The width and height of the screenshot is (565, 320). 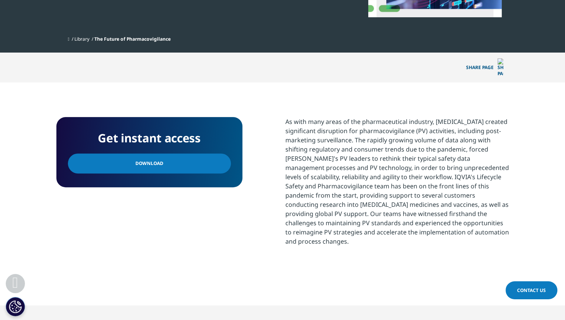 What do you see at coordinates (132, 39) in the screenshot?
I see `span: The Future of Pharmacovigilance` at bounding box center [132, 39].